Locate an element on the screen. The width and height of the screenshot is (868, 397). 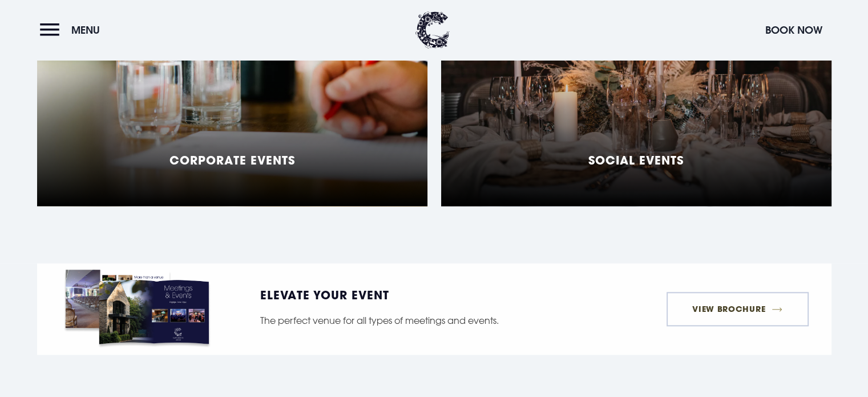
h5: Corporate Events is located at coordinates (232, 160).